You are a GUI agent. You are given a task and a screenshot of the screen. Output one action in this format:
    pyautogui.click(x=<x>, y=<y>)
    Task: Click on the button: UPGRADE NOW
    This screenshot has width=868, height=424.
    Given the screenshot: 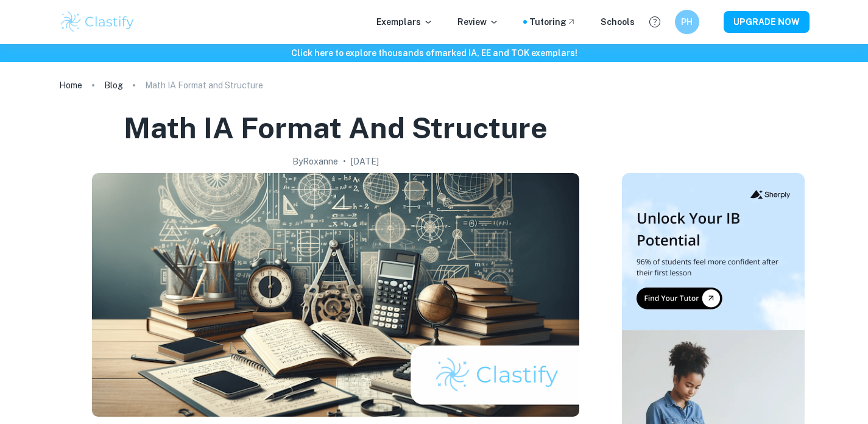 What is the action you would take?
    pyautogui.click(x=766, y=22)
    